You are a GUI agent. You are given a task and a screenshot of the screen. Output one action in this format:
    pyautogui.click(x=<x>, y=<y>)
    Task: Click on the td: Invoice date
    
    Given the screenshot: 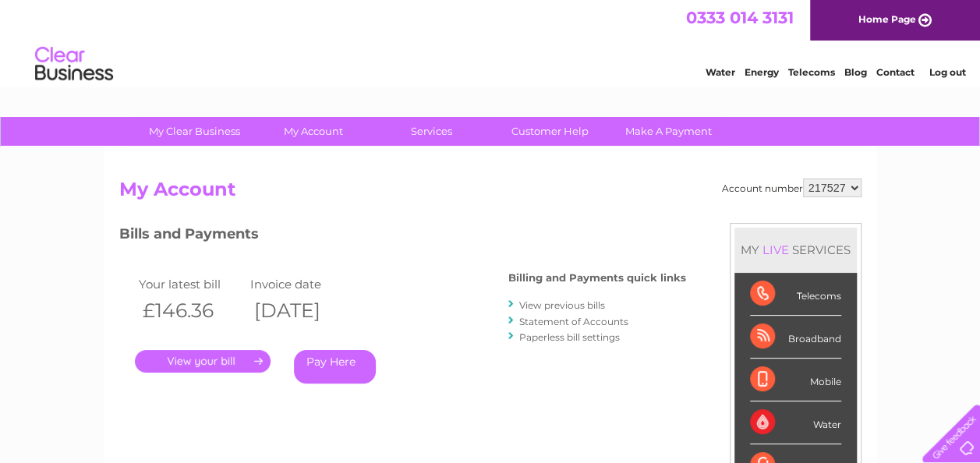 What is the action you would take?
    pyautogui.click(x=302, y=284)
    